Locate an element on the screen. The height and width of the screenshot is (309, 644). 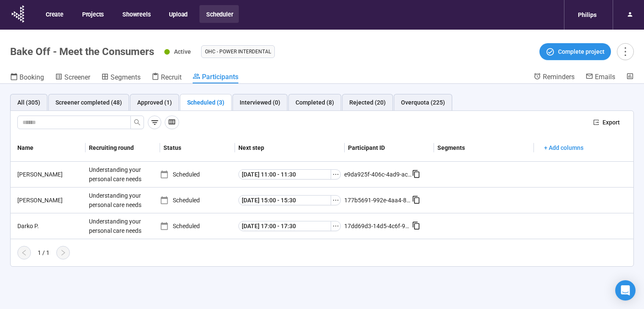
button: Scheduler is located at coordinates (219, 14).